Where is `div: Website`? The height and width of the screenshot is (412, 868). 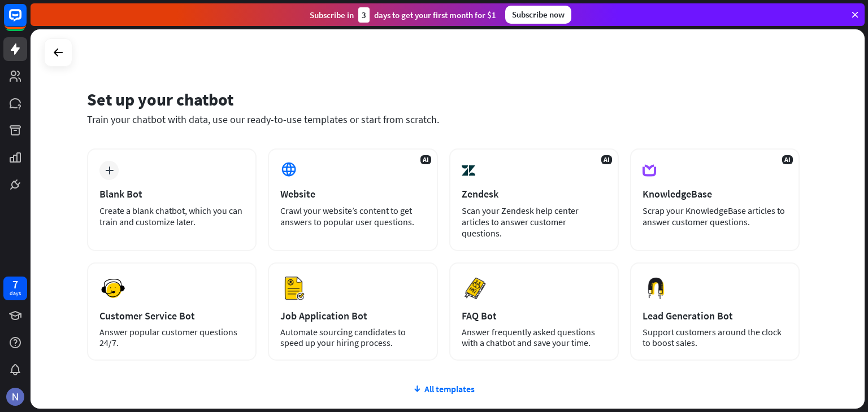 div: Website is located at coordinates (352, 193).